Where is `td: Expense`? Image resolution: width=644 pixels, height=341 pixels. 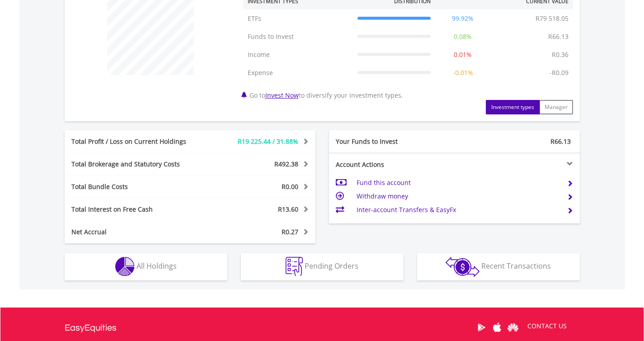
td: Expense is located at coordinates (298, 73).